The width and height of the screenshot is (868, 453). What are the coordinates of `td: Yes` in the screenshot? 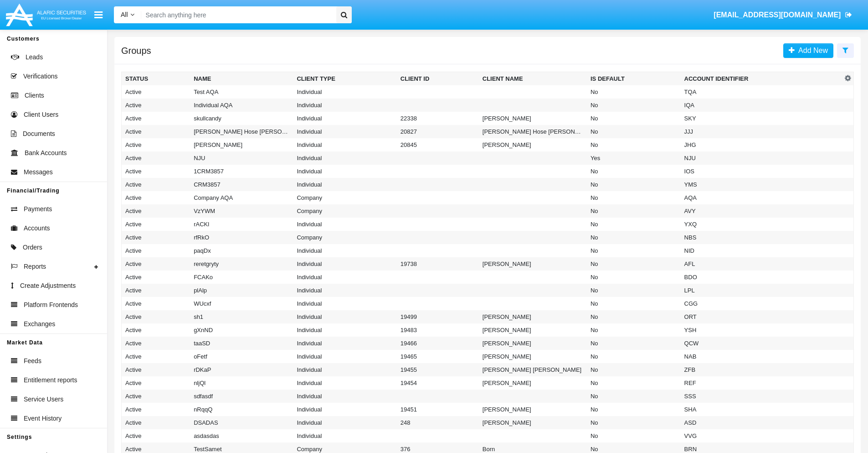 It's located at (634, 158).